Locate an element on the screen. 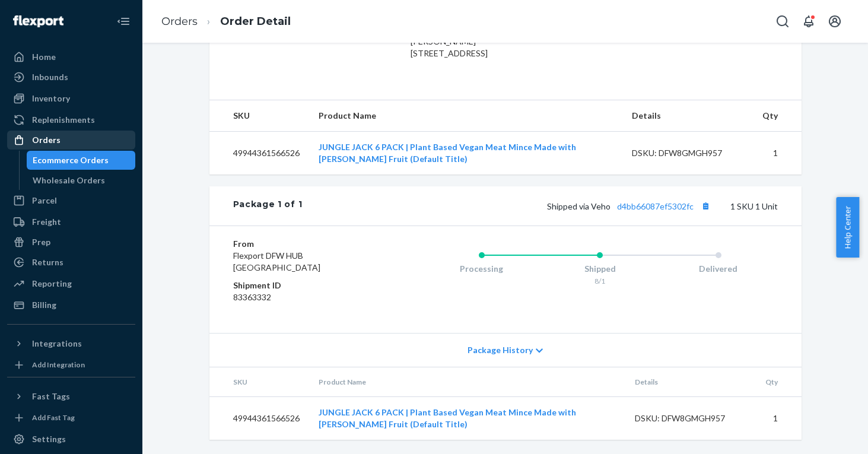 The image size is (868, 454). div: Reporting is located at coordinates (52, 283).